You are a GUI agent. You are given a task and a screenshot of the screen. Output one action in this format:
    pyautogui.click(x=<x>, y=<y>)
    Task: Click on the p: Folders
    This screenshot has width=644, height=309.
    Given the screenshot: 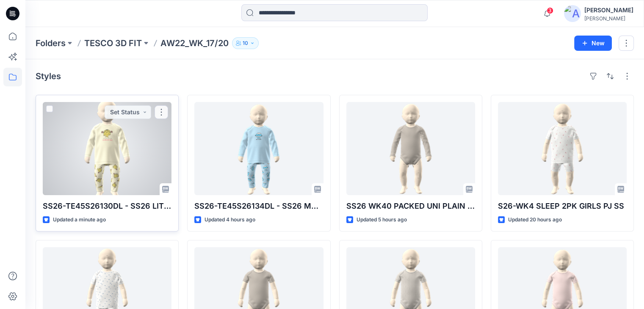 What is the action you would take?
    pyautogui.click(x=50, y=43)
    